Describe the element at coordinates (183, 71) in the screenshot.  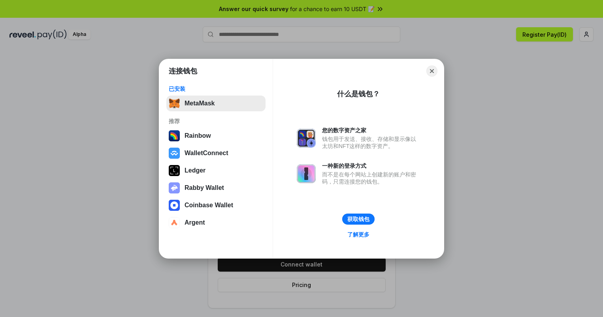
I see `h1: 连接钱包` at that location.